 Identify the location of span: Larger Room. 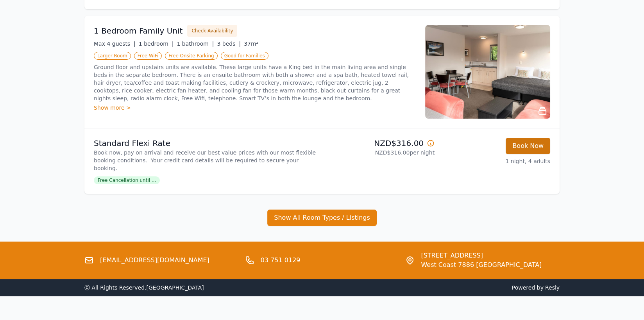
(112, 56).